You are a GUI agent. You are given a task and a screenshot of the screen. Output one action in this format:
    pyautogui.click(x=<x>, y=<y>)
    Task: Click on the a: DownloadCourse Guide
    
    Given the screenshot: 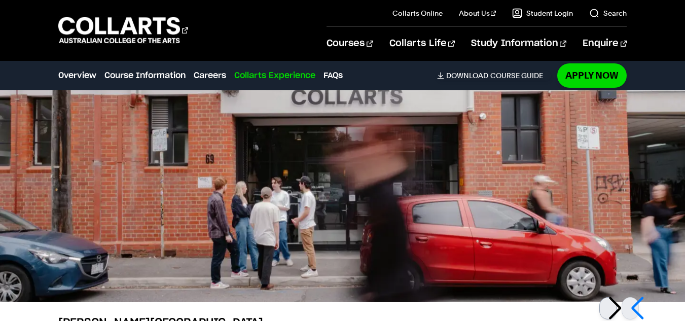 What is the action you would take?
    pyautogui.click(x=494, y=76)
    